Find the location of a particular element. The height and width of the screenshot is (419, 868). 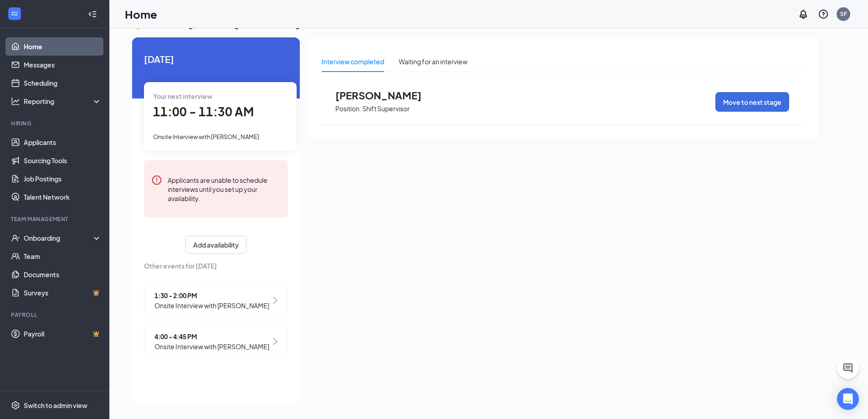

a: Scheduling is located at coordinates (63, 83).